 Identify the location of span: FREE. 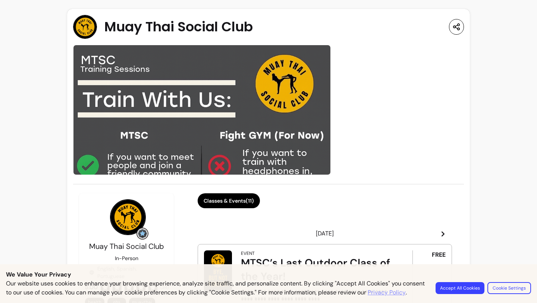
(438, 255).